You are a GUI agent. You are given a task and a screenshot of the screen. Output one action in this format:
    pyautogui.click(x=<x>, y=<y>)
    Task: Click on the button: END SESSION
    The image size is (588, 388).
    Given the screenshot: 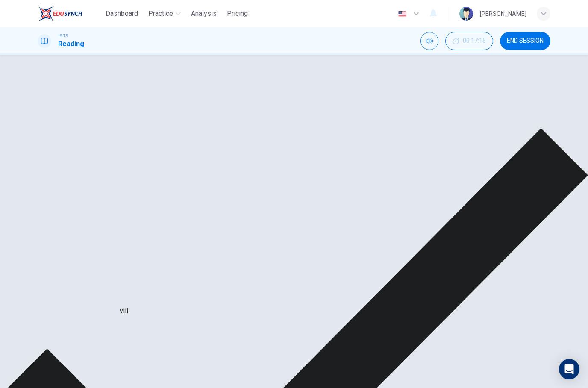 What is the action you would take?
    pyautogui.click(x=525, y=41)
    